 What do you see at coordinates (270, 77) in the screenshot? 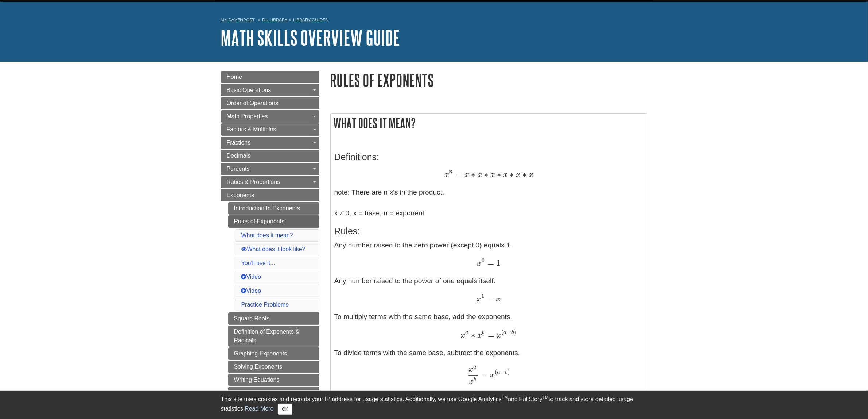
I see `a: Home` at bounding box center [270, 77].